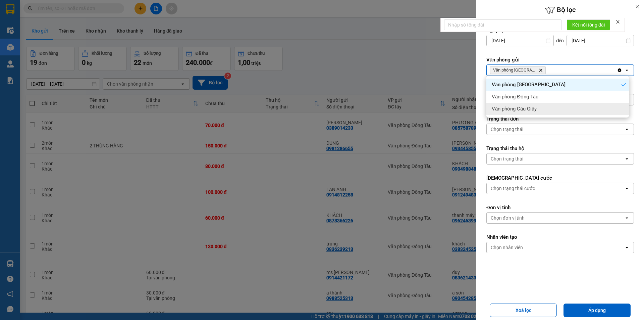 The width and height of the screenshot is (644, 320). I want to click on div: Chọn trạng thái cước, so click(513, 188).